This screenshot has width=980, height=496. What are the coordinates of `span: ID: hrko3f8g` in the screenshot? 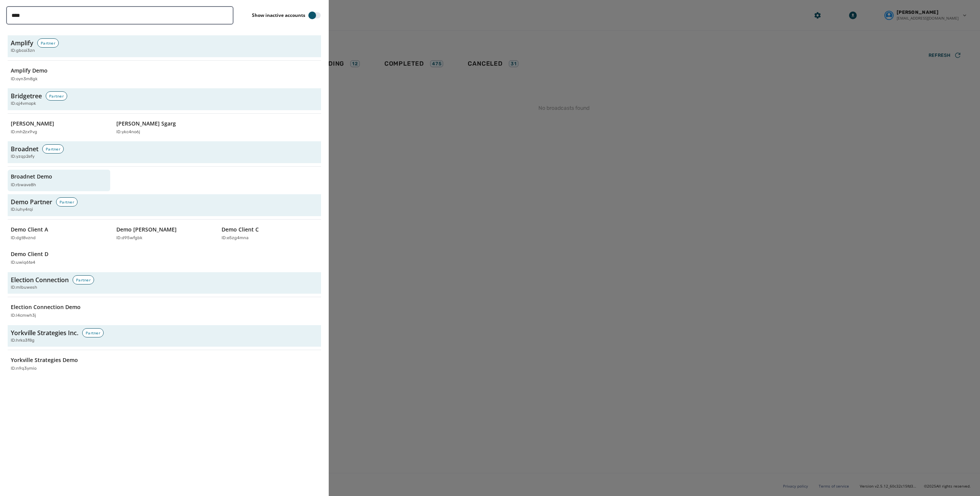 It's located at (23, 340).